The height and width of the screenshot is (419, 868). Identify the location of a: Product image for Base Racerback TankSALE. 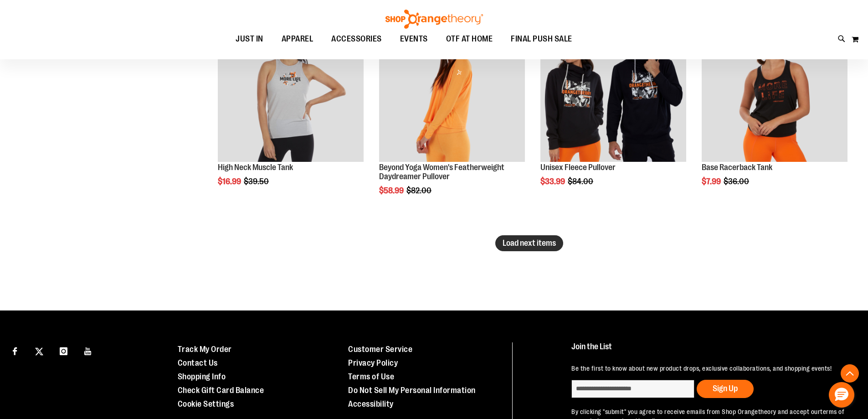
(775, 90).